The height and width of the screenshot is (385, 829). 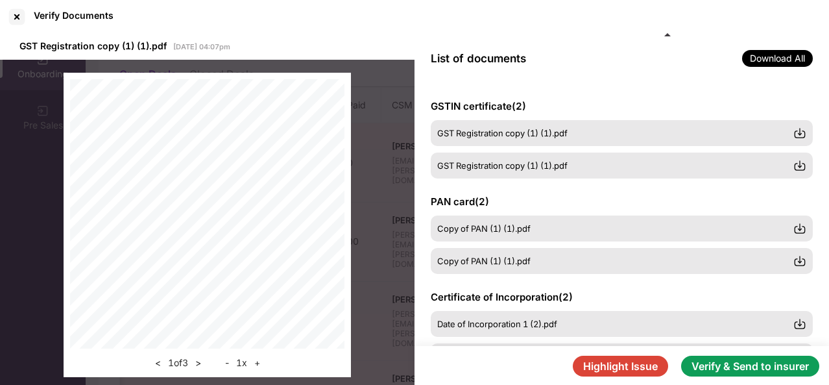 I want to click on div: 1 of 3, so click(x=178, y=363).